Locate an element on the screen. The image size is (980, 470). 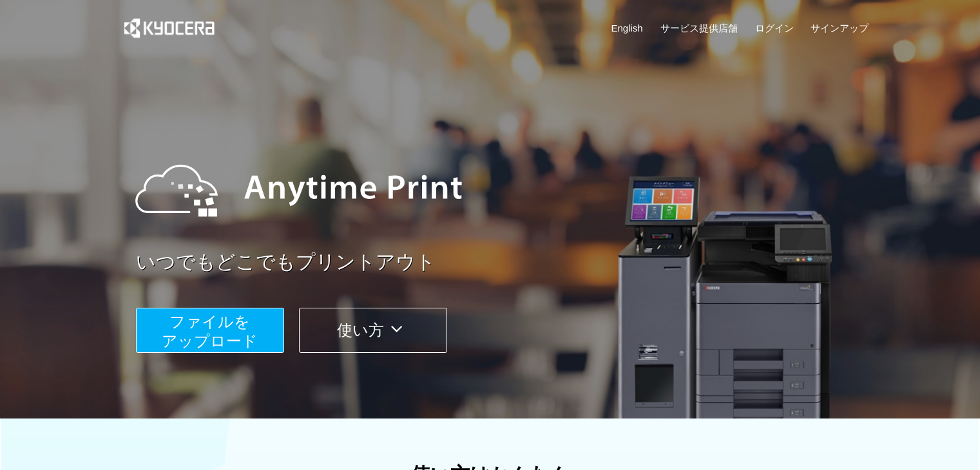
button: ファイルを​​アップロード is located at coordinates (210, 331).